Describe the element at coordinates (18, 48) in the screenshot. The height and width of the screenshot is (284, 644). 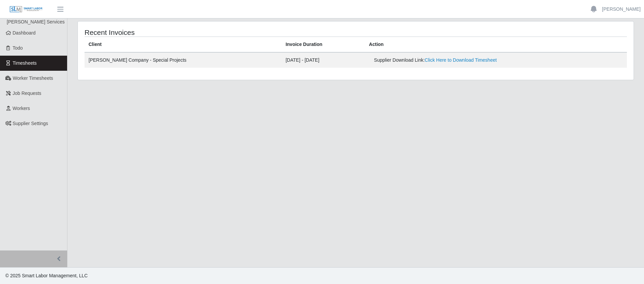
I see `span: Todo` at that location.